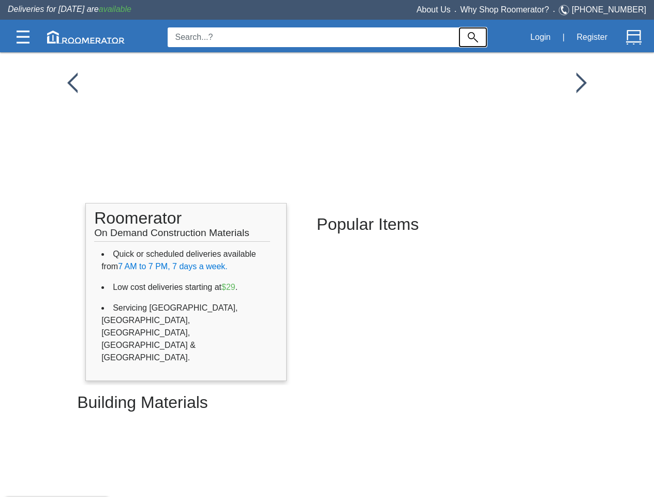 This screenshot has height=497, width=654. What do you see at coordinates (473, 37) in the screenshot?
I see `img: Search_Icon.svg` at bounding box center [473, 37].